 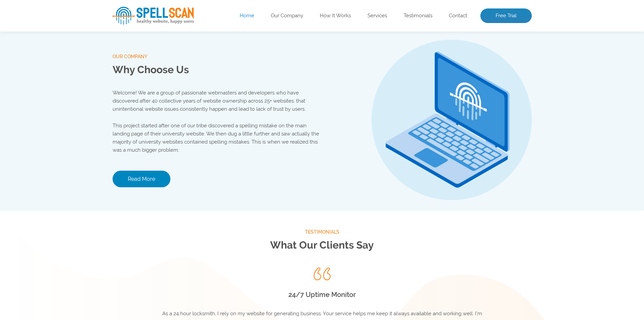 I want to click on span: Free, so click(x=134, y=39).